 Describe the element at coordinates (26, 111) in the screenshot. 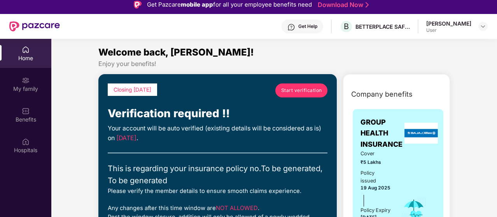

I see `img: svg+xml;base64,PHN2ZyBpZD0iQmVuZWZpdHMiIHhtbG5zPSJodHRwOi8vd3d3LnczLm9yZy8yMDAwL3N2ZyIgd2lkdGg9Ij...` at that location.